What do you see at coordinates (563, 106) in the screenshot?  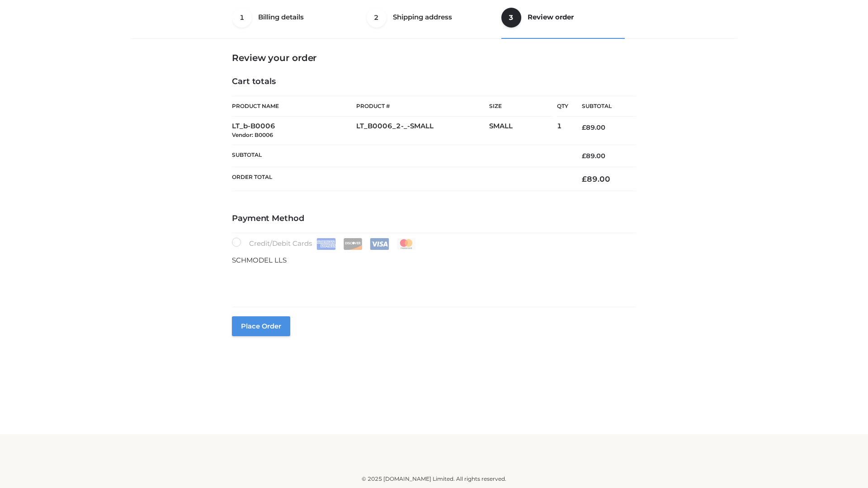 I see `th: Qty` at bounding box center [563, 106].